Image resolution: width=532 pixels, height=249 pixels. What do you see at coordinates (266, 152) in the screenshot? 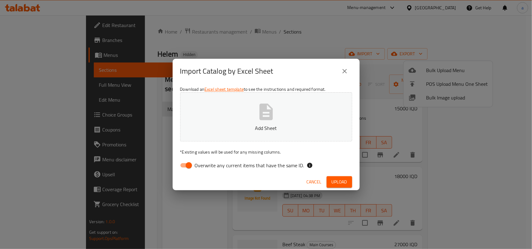
I see `p: Existing values will be used for any missing columns.` at bounding box center [266, 152].